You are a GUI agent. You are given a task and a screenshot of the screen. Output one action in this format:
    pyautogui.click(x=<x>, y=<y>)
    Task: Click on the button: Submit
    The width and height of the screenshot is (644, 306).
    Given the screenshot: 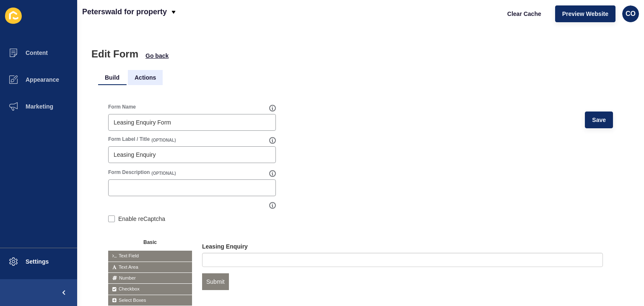 What is the action you would take?
    pyautogui.click(x=215, y=281)
    